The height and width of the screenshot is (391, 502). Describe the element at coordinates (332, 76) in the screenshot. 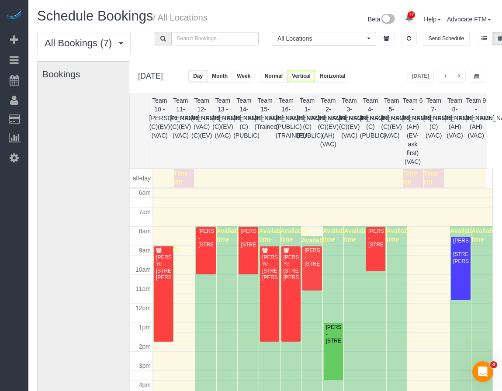

I see `button: Horizontal` at that location.